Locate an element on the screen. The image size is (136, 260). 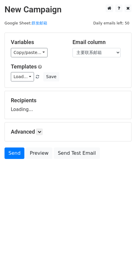
a: Copy/paste... is located at coordinates (29, 52).